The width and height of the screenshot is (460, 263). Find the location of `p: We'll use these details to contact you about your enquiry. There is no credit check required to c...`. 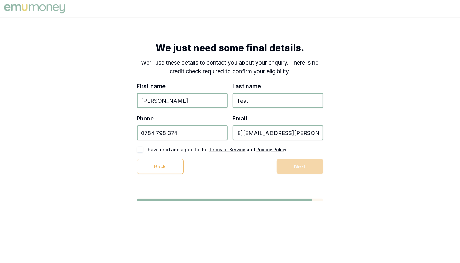

p: We'll use these details to contact you about your enquiry. There is no credit check required to c... is located at coordinates (230, 67).